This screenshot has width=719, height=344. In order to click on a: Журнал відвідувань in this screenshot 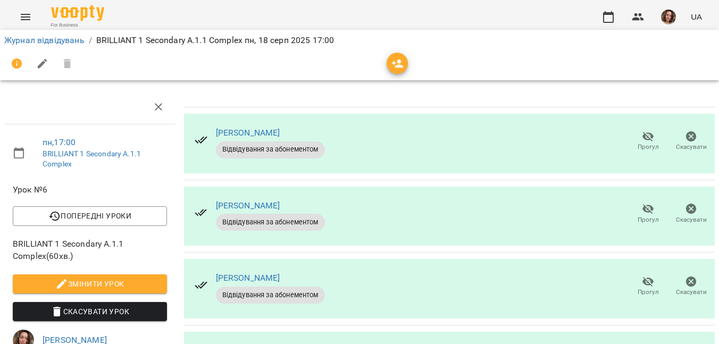, I will do `click(44, 40)`.